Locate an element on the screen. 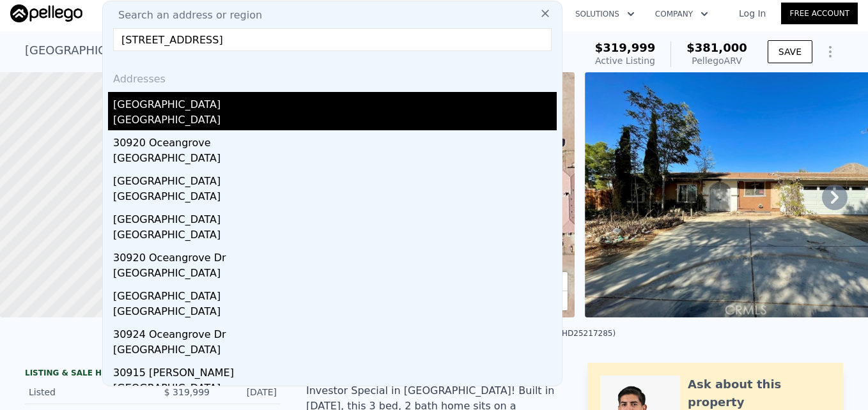 Image resolution: width=868 pixels, height=410 pixels. span: Search an address or region is located at coordinates (185, 15).